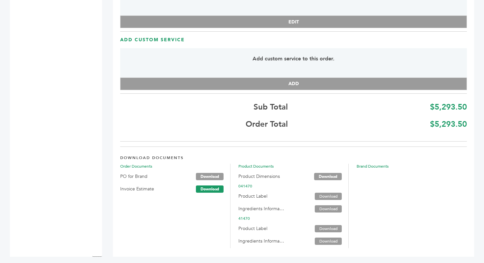 This screenshot has width=484, height=263. Describe the element at coordinates (294, 186) in the screenshot. I see `span: 041470` at that location.